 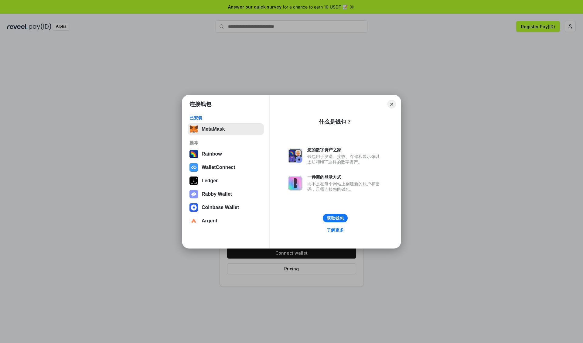 What do you see at coordinates (225, 181) in the screenshot?
I see `button: Ledger` at bounding box center [225, 181].